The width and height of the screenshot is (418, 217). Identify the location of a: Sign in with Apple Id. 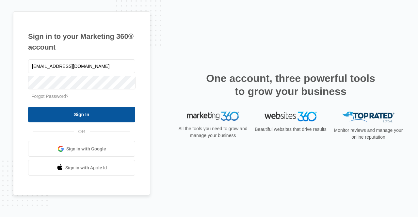
(82, 168).